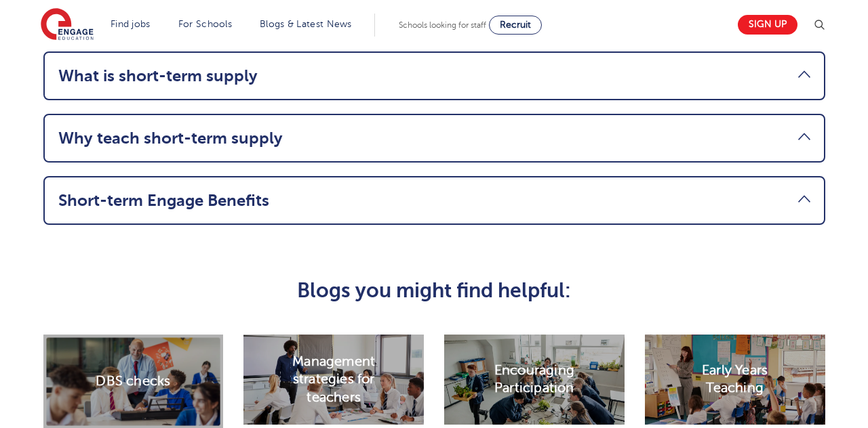 This screenshot has height=428, width=868. I want to click on a: What is short-term supply, so click(434, 76).